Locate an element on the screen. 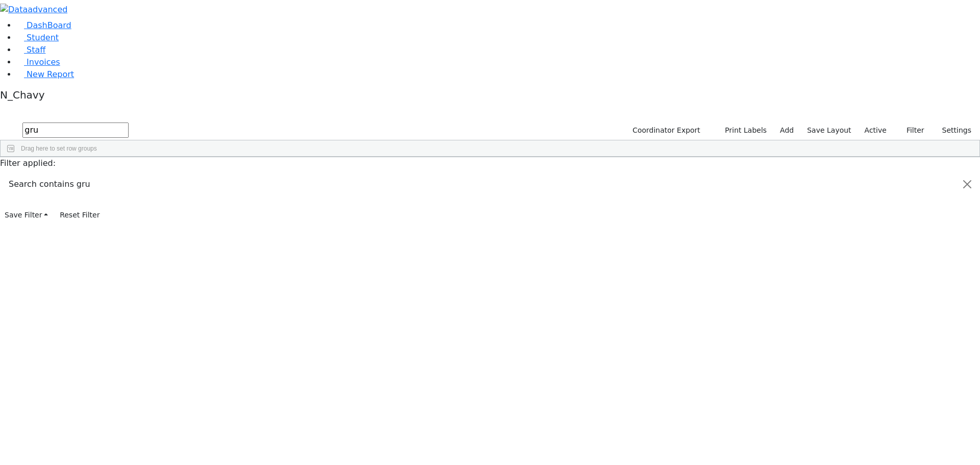  button: Reset Filter is located at coordinates (80, 215).